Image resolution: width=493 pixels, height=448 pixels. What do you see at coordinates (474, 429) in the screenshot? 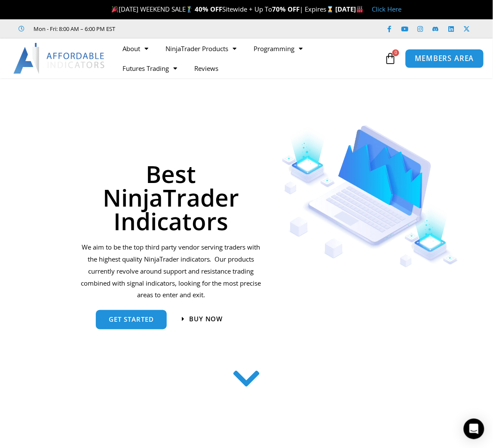
I see `div: Open Intercom Messenger` at bounding box center [474, 429].